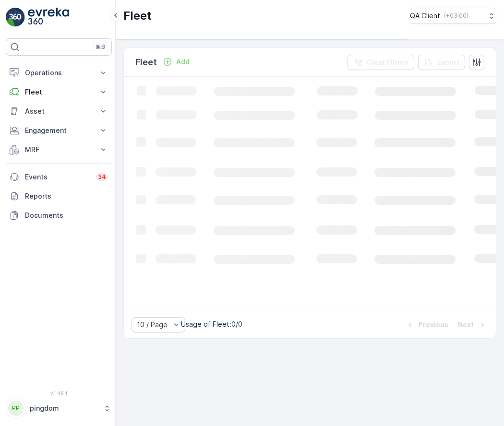 This screenshot has width=504, height=426. I want to click on p: Next, so click(465, 325).